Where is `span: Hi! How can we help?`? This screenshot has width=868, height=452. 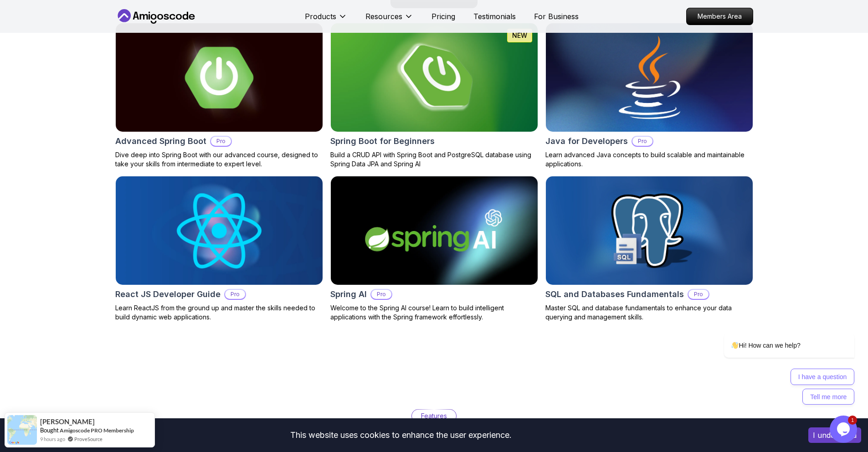
span: Hi! How can we help? is located at coordinates (71, 95).